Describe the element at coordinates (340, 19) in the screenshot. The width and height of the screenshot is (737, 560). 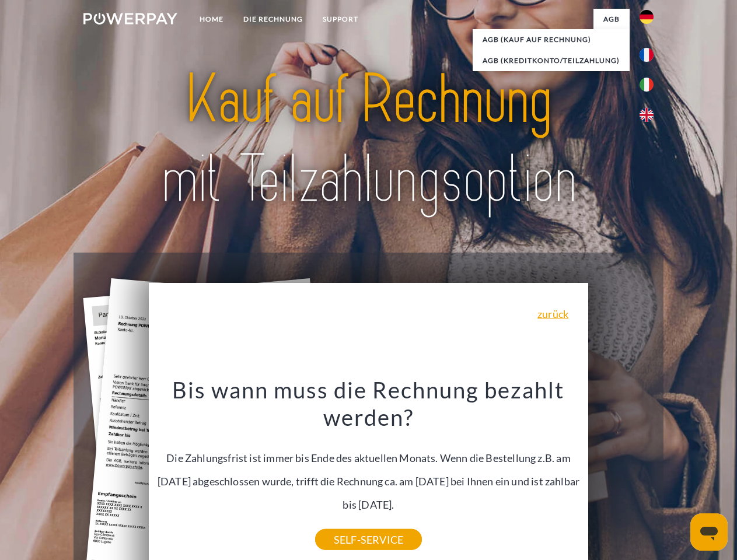
I see `a: SUPPORT` at that location.